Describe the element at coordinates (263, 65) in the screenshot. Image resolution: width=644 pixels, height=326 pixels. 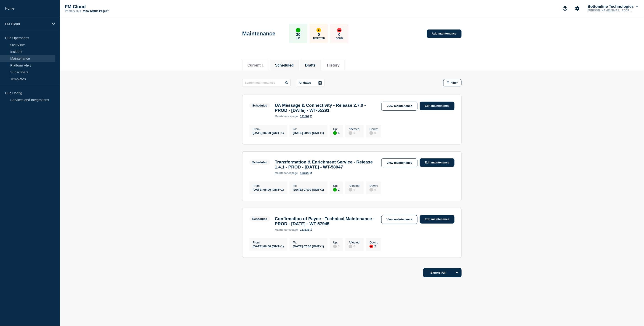
I see `span: 1` at that location.